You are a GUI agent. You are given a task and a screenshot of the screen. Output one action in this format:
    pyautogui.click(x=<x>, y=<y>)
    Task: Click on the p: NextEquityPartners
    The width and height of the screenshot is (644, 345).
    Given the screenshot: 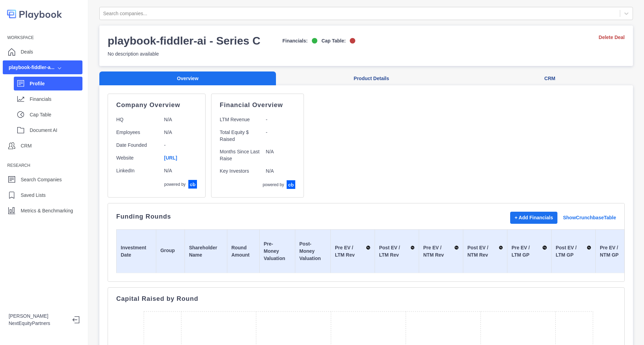 What is the action you would take?
    pyautogui.click(x=37, y=323)
    